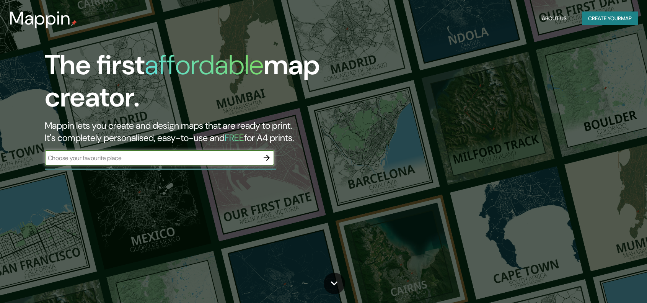  I want to click on h1: affordable, so click(204, 65).